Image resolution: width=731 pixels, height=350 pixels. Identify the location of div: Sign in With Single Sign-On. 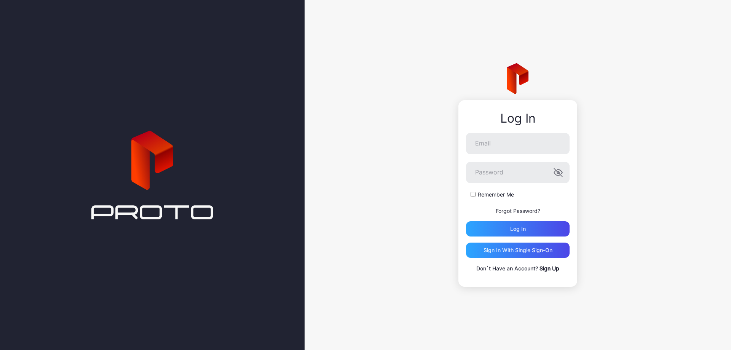
(517, 250).